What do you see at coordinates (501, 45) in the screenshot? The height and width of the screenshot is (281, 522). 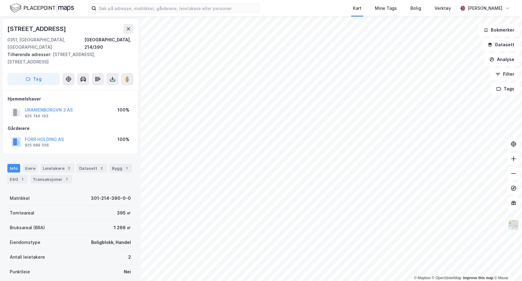 I see `button: Datasett` at bounding box center [501, 45].